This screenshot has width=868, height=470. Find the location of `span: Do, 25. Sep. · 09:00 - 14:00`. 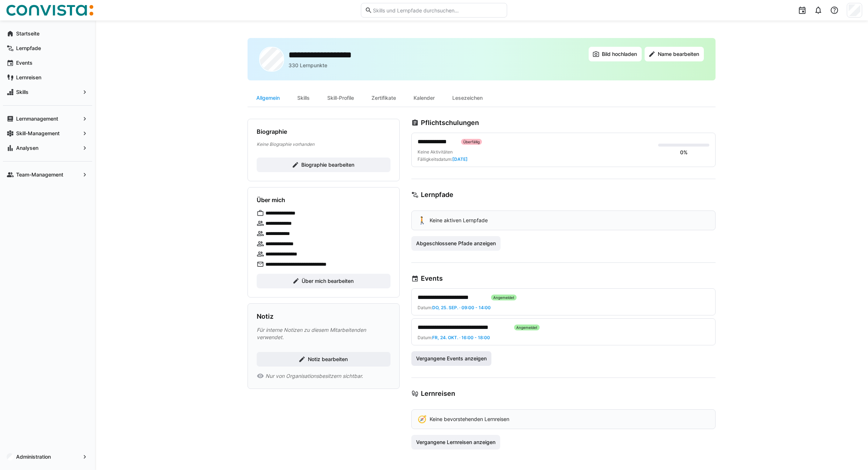

span: Do, 25. Sep. · 09:00 - 14:00 is located at coordinates (461, 307).